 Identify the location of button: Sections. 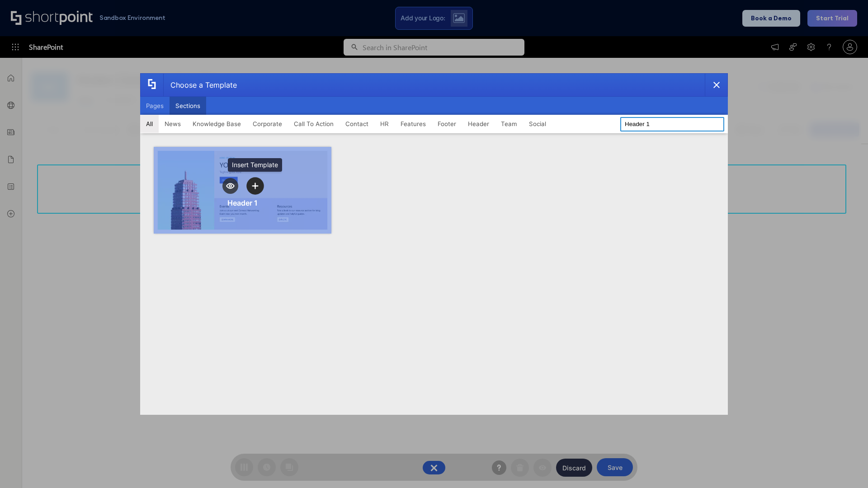
(187, 106).